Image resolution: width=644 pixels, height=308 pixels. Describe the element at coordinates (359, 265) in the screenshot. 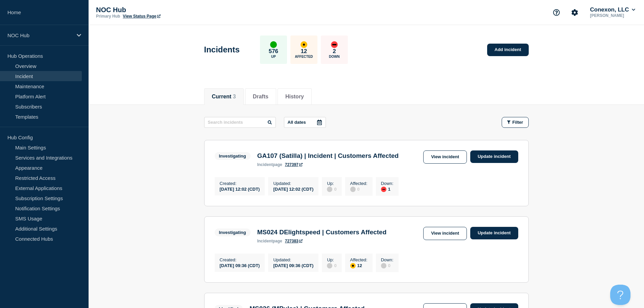

I see `div: 12` at that location.